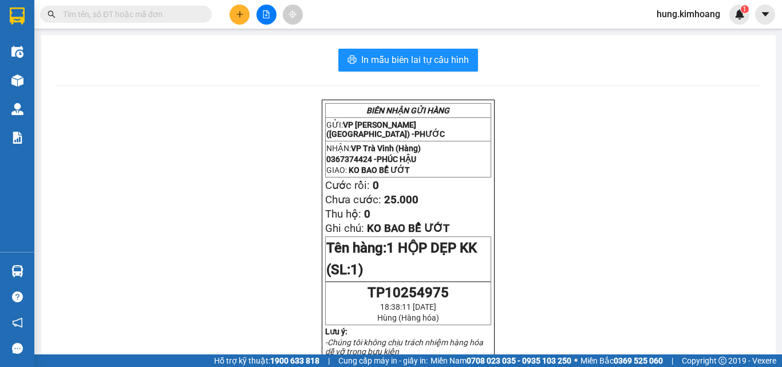  What do you see at coordinates (402, 259) in the screenshot?
I see `span: 1 HỘP DẸP KK (SL:` at bounding box center [402, 259].